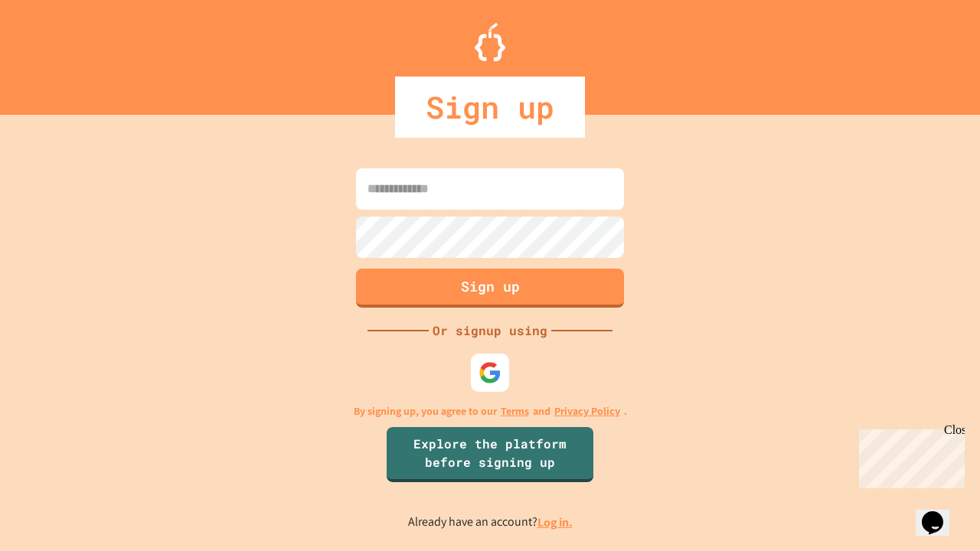  Describe the element at coordinates (555, 522) in the screenshot. I see `a: Log in.` at that location.